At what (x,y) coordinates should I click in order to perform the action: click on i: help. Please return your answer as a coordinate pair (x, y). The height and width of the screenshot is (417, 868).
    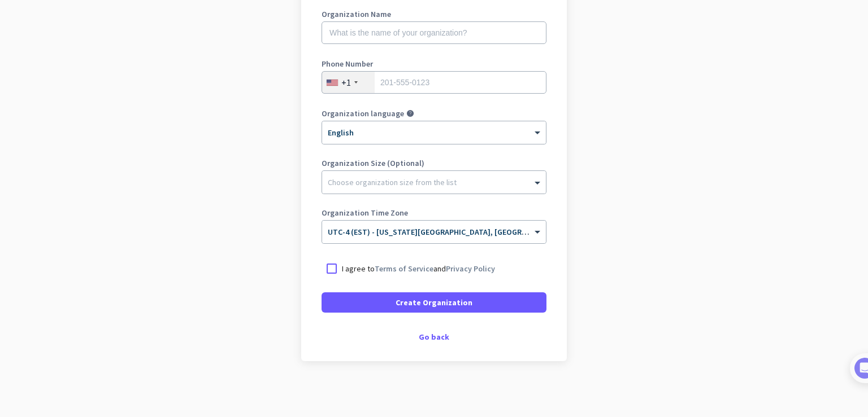
    Looking at the image, I should click on (410, 114).